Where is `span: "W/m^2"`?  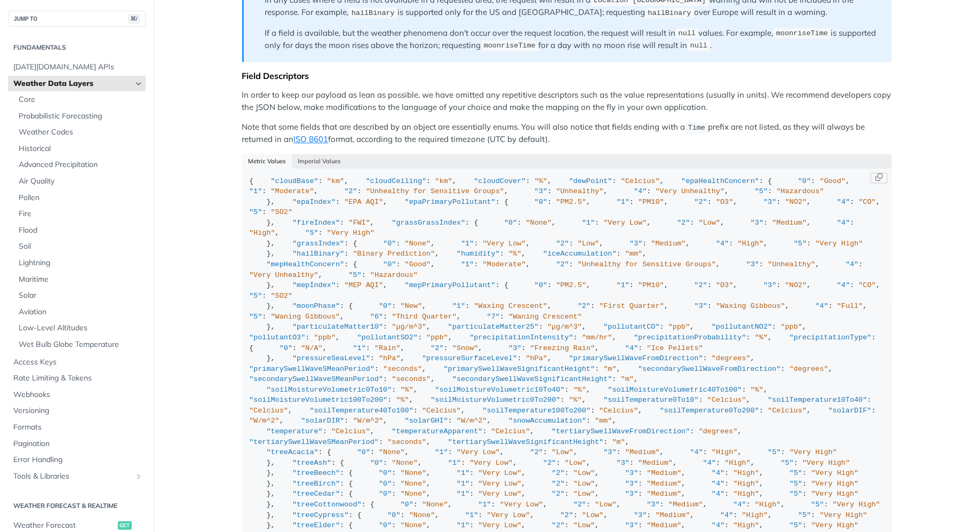
span: "W/m^2" is located at coordinates (264, 421).